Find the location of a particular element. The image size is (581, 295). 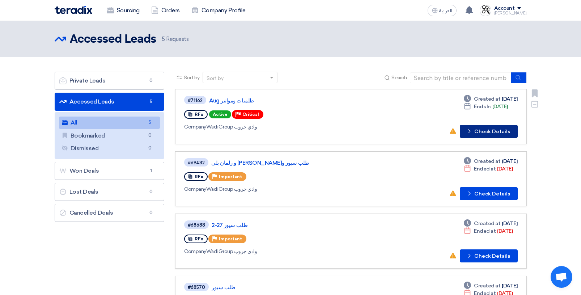

div: #68688 is located at coordinates (196, 225).